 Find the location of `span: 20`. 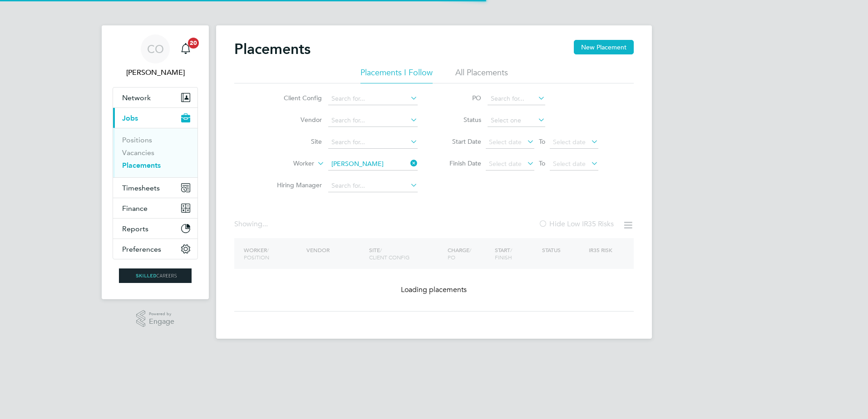

span: 20 is located at coordinates (194, 44).